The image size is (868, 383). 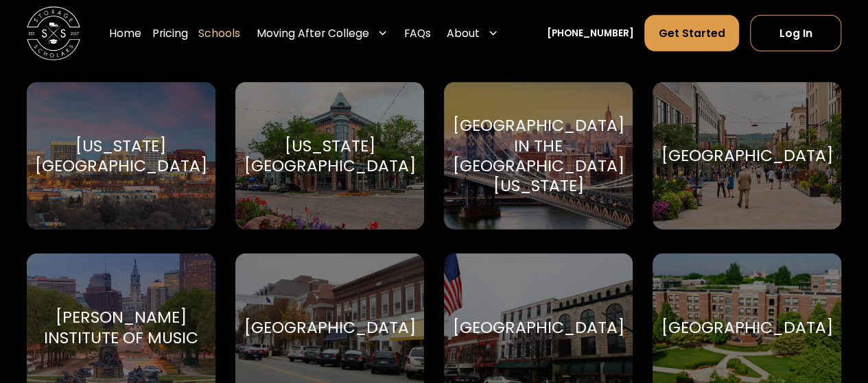 I want to click on a: home, so click(x=53, y=34).